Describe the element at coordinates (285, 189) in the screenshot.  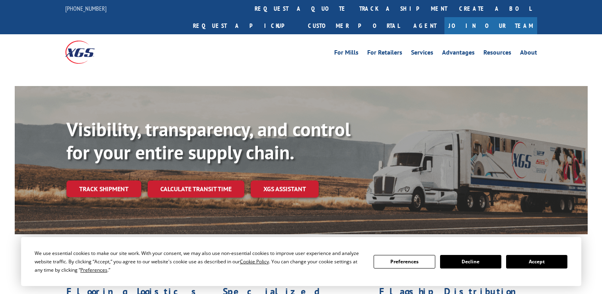
I see `a: XGS ASSISTANT` at that location.